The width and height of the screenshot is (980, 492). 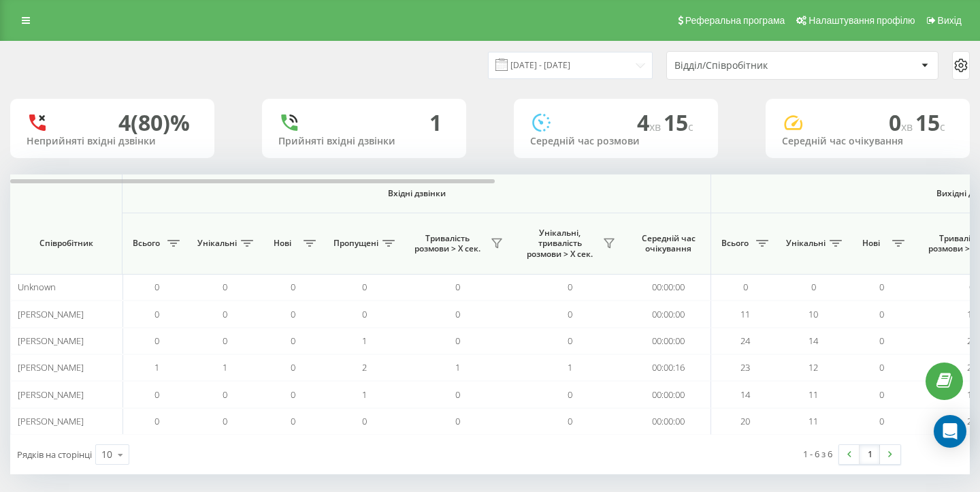 What do you see at coordinates (862, 20) in the screenshot?
I see `span: Налаштування профілю` at bounding box center [862, 20].